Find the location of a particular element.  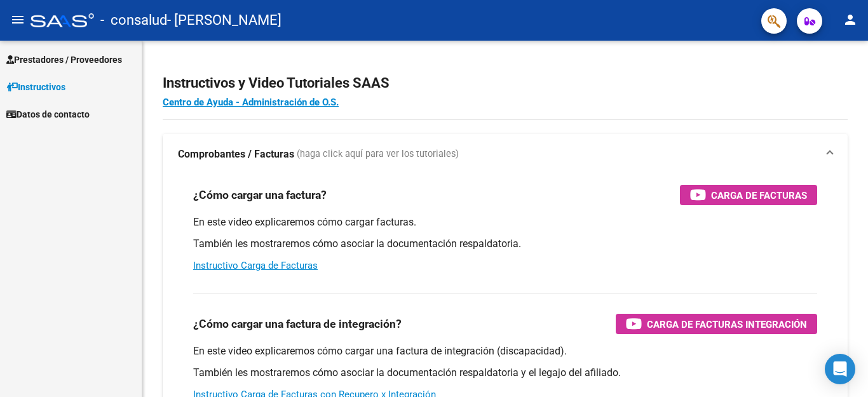

strong: Comprobantes / Facturas is located at coordinates (236, 155).